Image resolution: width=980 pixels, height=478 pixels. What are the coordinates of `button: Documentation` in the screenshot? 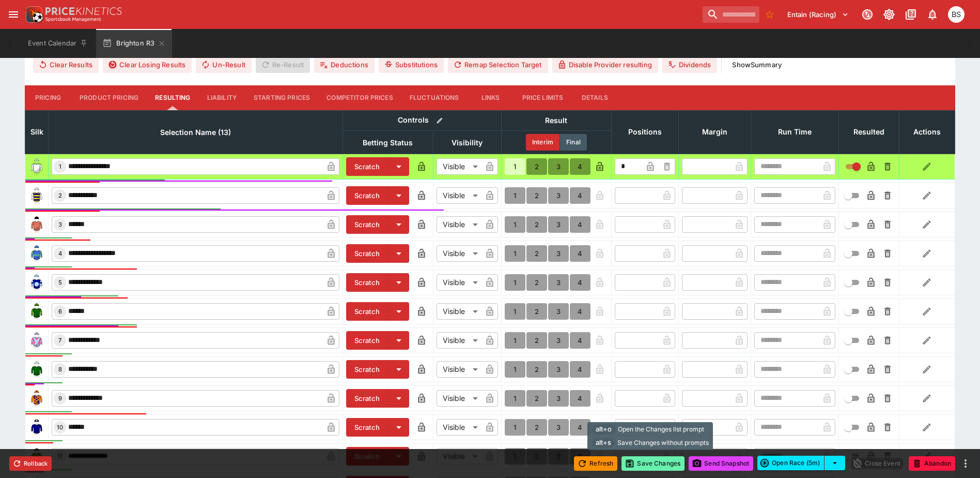 It's located at (911, 15).